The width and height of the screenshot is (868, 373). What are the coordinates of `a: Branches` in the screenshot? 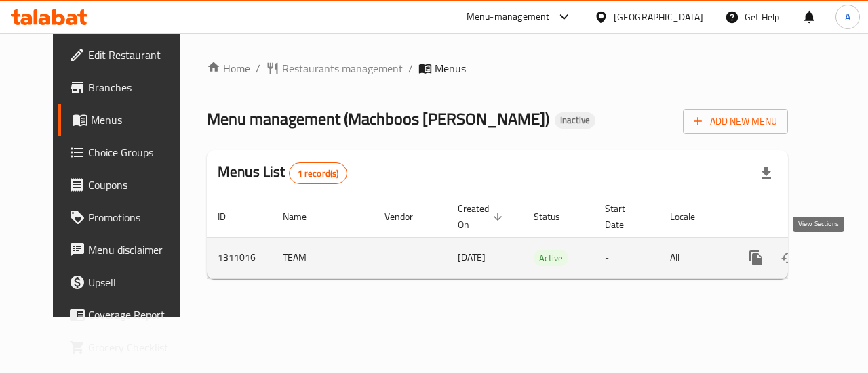 It's located at (128, 87).